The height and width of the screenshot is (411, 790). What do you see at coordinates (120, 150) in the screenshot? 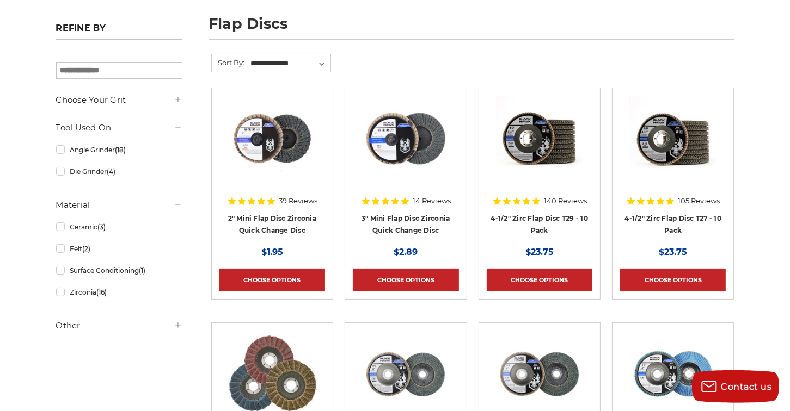
I see `span: (18)` at bounding box center [120, 150].